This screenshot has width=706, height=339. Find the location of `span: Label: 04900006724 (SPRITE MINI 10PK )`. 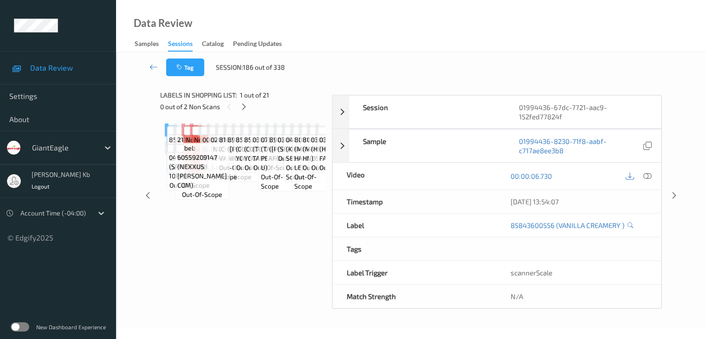

span: Label: 04900006724 (SPRITE MINI 10PK ) is located at coordinates (189, 162).